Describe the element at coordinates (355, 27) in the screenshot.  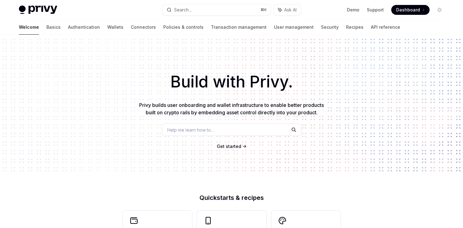
I see `a: Recipes` at that location.